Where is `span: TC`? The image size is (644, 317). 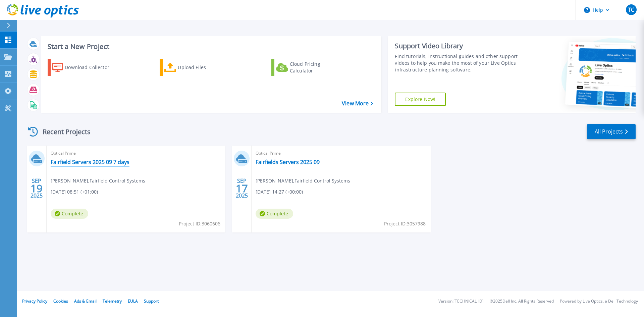
span: TC is located at coordinates (631, 9).